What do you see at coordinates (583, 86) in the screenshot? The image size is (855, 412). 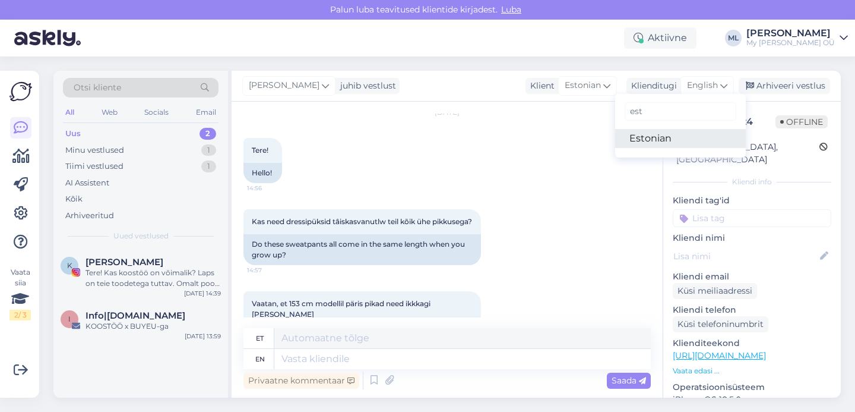 I see `span: Estonian` at bounding box center [583, 86].